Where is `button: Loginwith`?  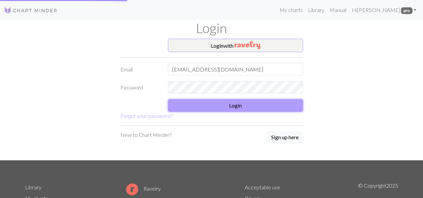 button: Loginwith is located at coordinates (236, 46).